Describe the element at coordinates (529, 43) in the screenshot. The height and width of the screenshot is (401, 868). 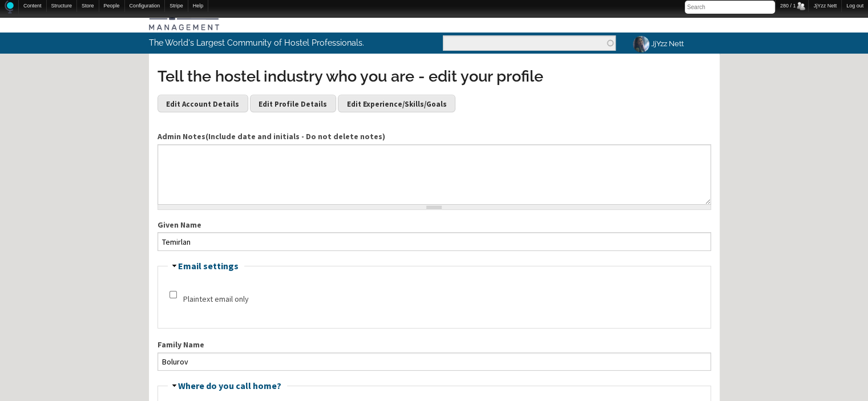
I see `input: Enter the terms you wish to search for.` at that location.